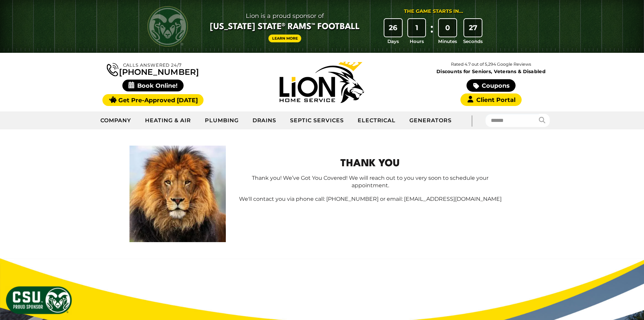 The width and height of the screenshot is (644, 320). What do you see at coordinates (393, 41) in the screenshot?
I see `span: Days` at bounding box center [393, 41].